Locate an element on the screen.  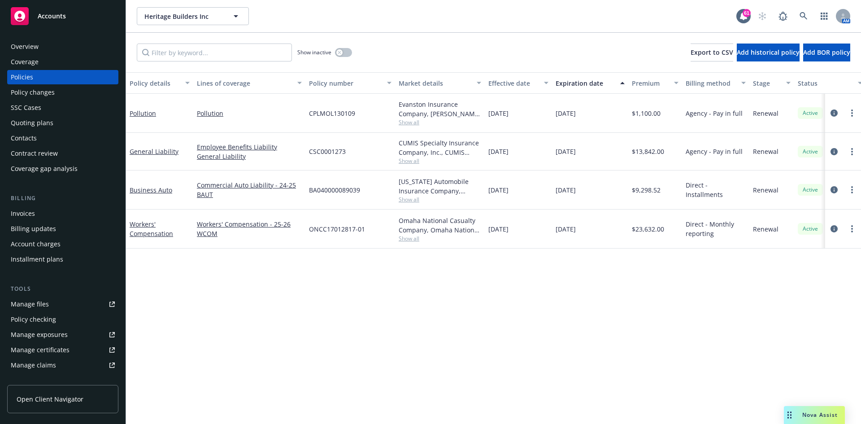
span: Heritage Builders Inc is located at coordinates (183, 16).